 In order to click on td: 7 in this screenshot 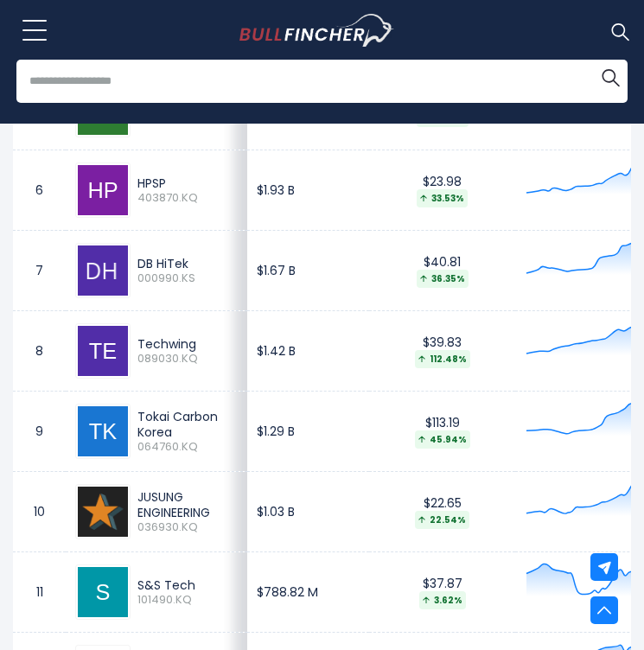, I will do `click(39, 270)`.